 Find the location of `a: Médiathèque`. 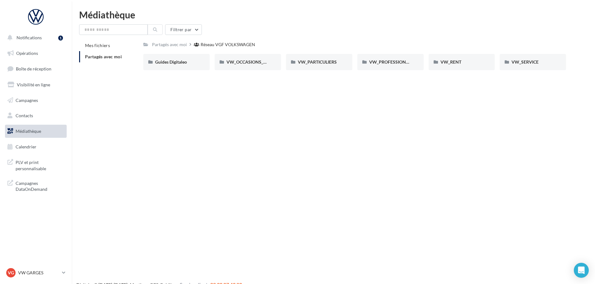

a: Médiathèque is located at coordinates (36, 131).